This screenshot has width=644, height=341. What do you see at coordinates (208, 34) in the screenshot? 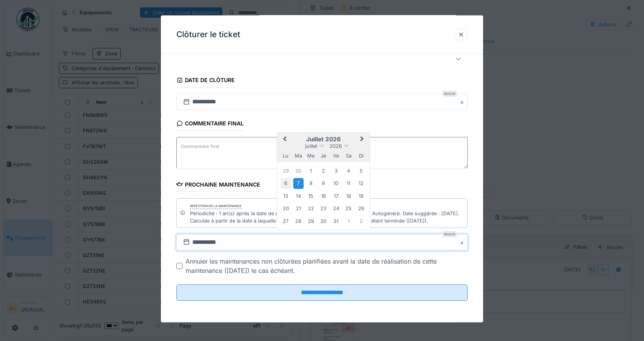
I see `h3: Clôturer le ticket` at bounding box center [208, 34].